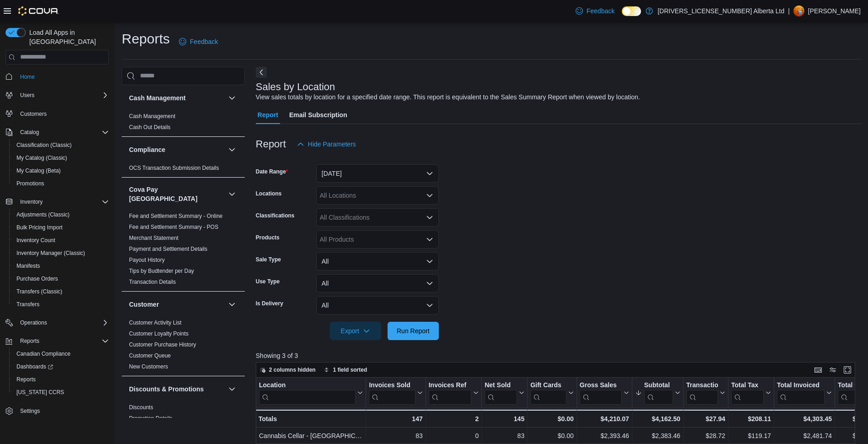 This screenshot has width=868, height=444. What do you see at coordinates (61, 266) in the screenshot?
I see `span: Manifests` at bounding box center [61, 266].